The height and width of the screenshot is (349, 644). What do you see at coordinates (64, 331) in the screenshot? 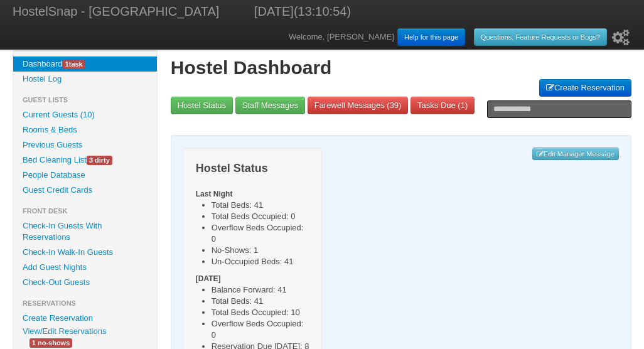
I see `a: View/Edit Reservations` at bounding box center [64, 331].